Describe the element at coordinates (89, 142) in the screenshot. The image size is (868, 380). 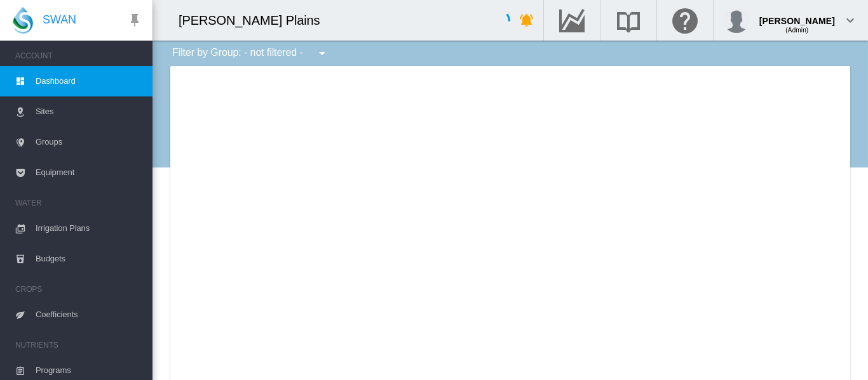
I see `span: Groups` at that location.